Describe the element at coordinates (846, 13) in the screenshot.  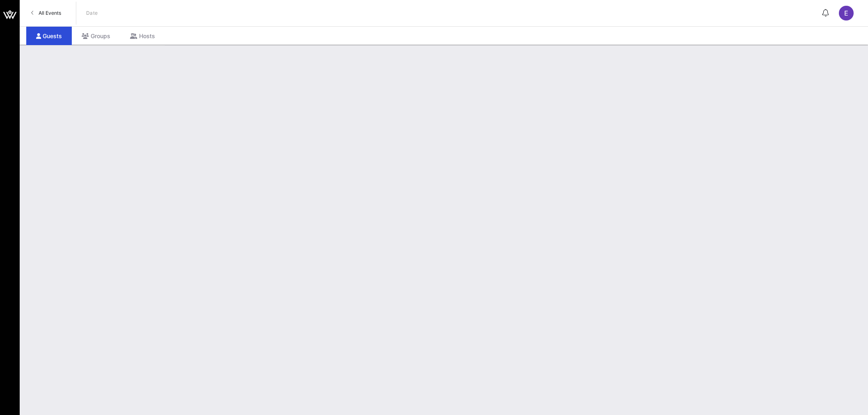
I see `div: E` at that location.